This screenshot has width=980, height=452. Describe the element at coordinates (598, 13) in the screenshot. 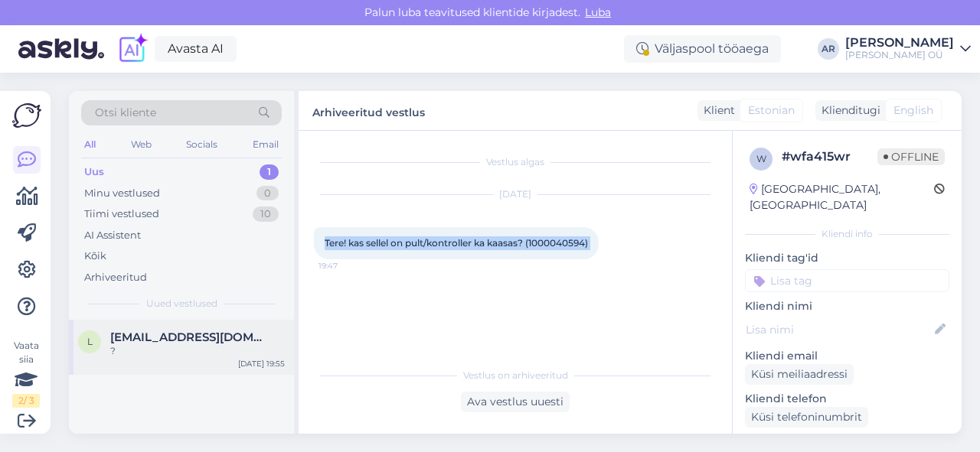

I see `span: Luba` at that location.